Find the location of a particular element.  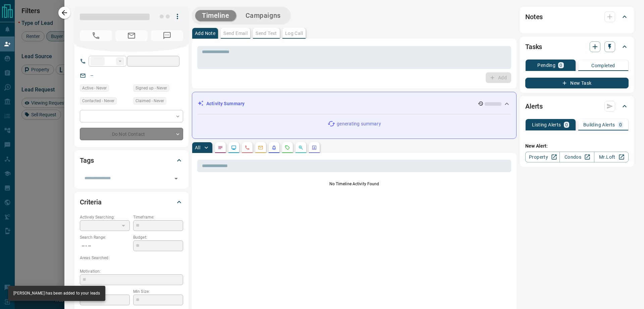

svg: Listing Alerts is located at coordinates (274, 148).